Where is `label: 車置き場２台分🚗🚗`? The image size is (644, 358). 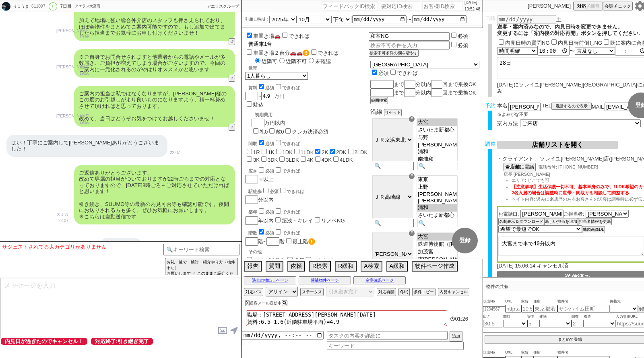 label: 車置き場２台分🚗🚗 is located at coordinates (277, 53).